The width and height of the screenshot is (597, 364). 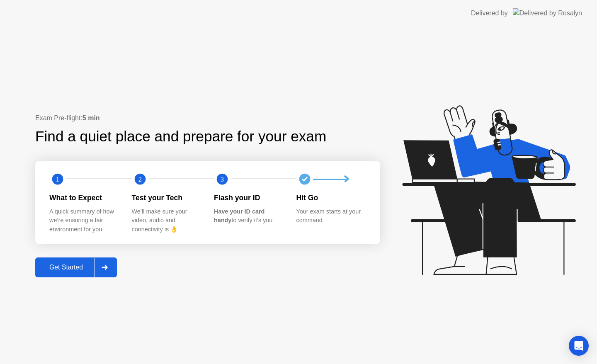 I want to click on img: Delivered by Rosalyn, so click(x=547, y=13).